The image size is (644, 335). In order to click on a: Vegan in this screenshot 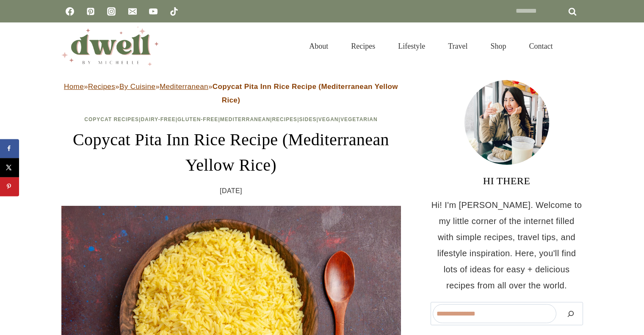, I will do `click(328, 119)`.